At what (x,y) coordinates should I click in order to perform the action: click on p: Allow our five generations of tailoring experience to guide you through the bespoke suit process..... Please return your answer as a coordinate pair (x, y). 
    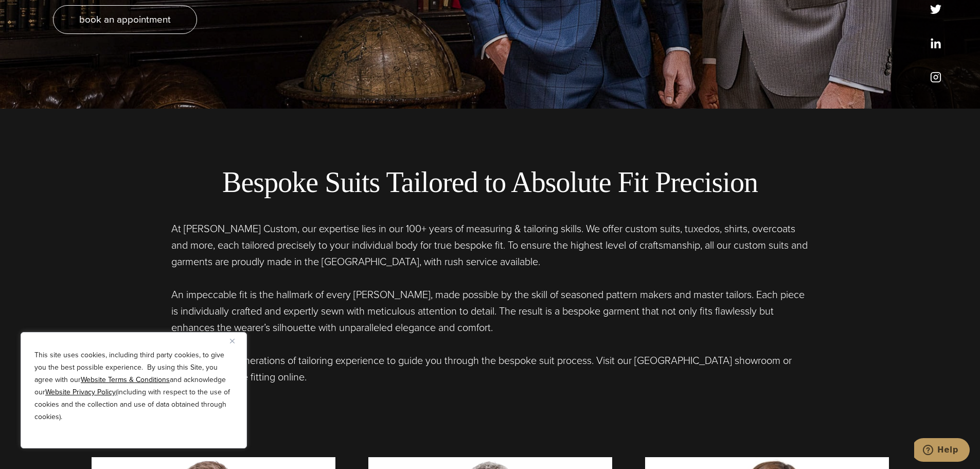
    Looking at the image, I should click on (490, 368).